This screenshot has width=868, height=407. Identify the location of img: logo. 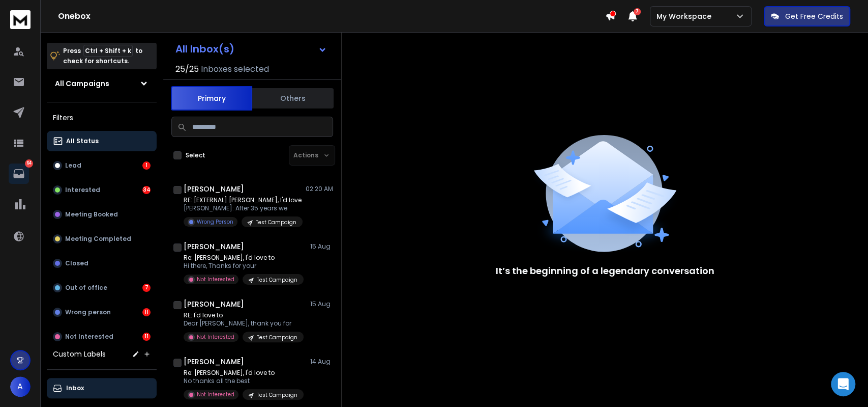
(20, 20).